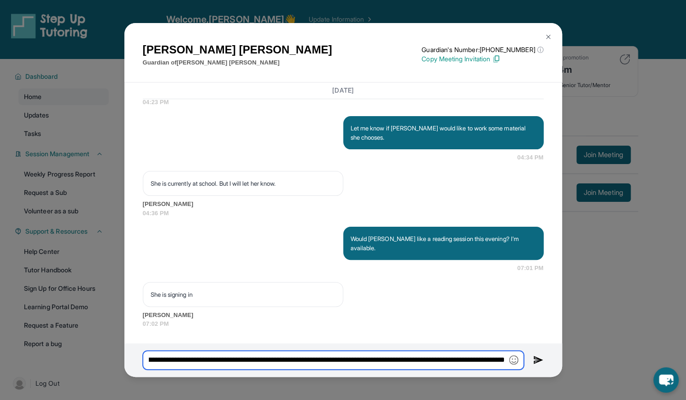 The image size is (686, 400). Describe the element at coordinates (243, 294) in the screenshot. I see `p: She is signing in` at that location.